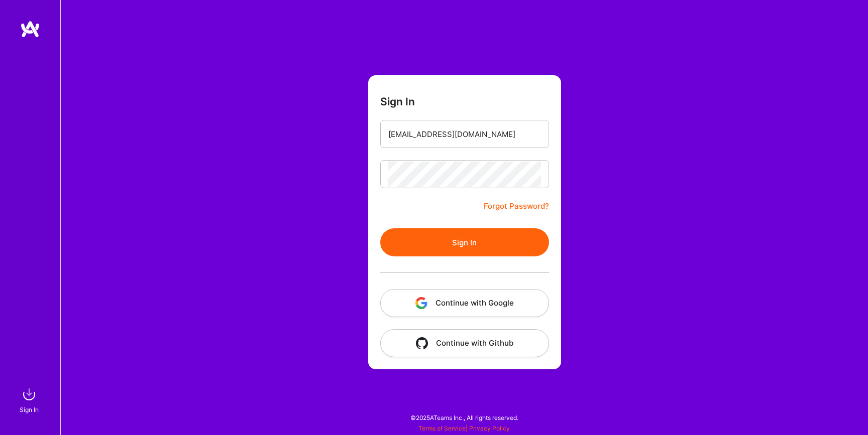 The height and width of the screenshot is (435, 868). I want to click on div: Sign In, so click(30, 410).